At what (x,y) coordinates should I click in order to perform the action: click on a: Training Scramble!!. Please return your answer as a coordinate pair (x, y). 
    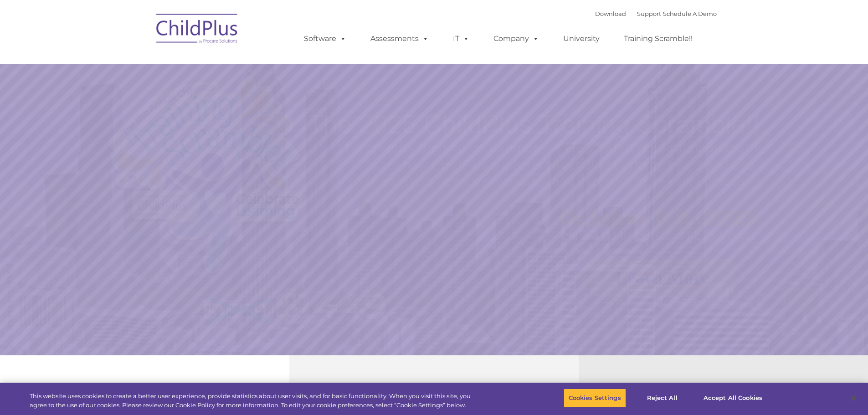
    Looking at the image, I should click on (658, 39).